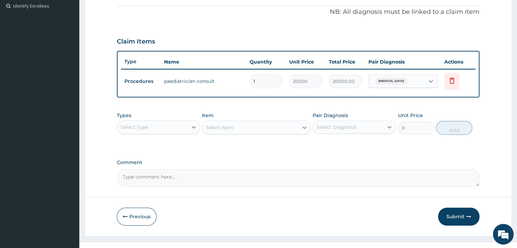 This screenshot has width=517, height=248. Describe the element at coordinates (403, 62) in the screenshot. I see `th: Pair Diagnosis` at that location.